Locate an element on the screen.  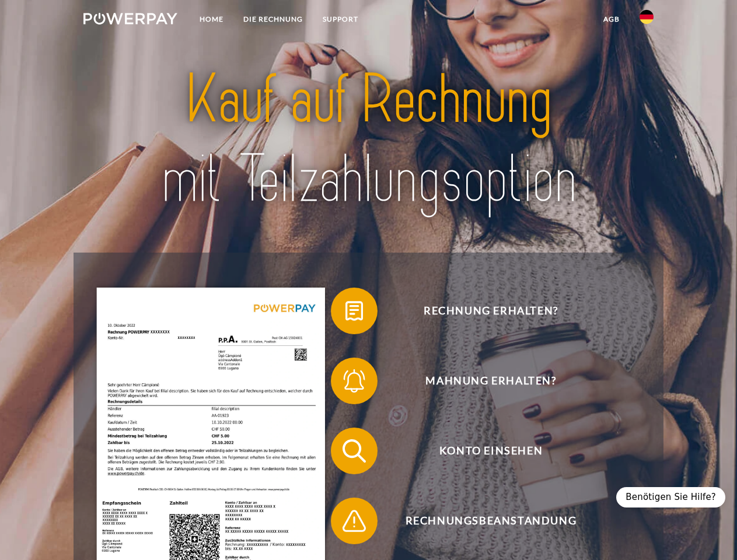
img: qb_warning.svg is located at coordinates (354, 521).